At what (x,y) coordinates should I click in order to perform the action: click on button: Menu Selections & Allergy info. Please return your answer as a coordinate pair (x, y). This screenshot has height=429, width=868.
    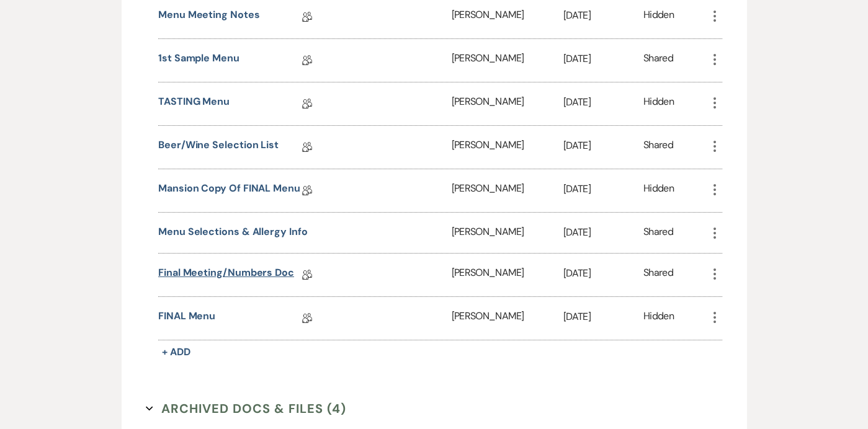
    Looking at the image, I should click on (232, 231).